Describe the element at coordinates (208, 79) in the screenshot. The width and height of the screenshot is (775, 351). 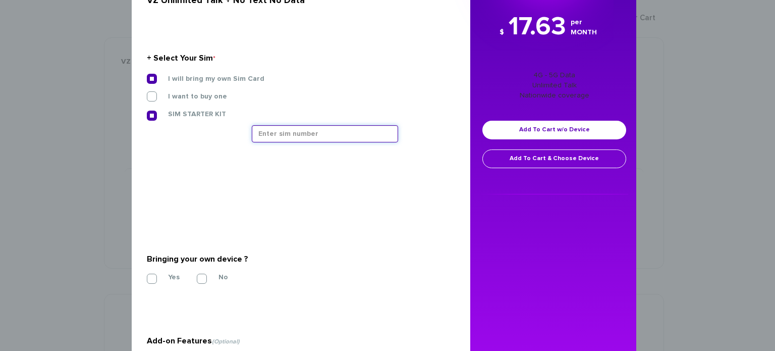
I see `label: I will bring my own Sim Card` at that location.